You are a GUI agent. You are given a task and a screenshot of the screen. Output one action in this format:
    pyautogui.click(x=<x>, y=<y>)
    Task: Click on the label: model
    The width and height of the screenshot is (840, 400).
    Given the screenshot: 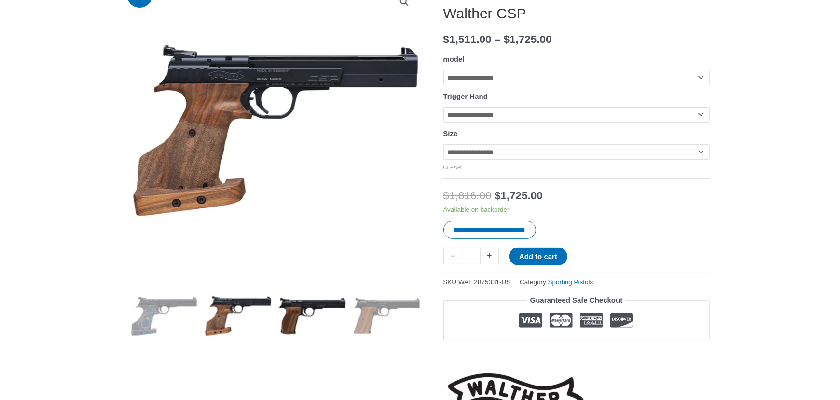 What is the action you would take?
    pyautogui.click(x=454, y=59)
    